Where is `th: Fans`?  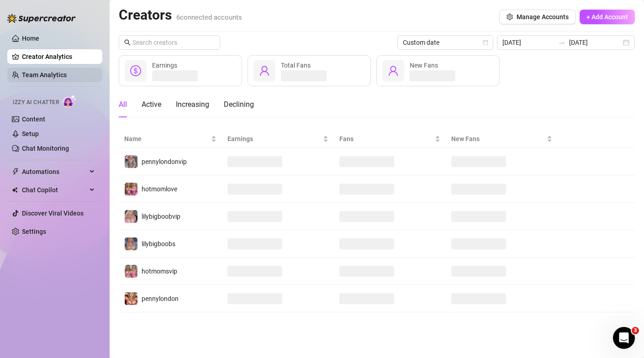
th: Fans is located at coordinates (390, 139).